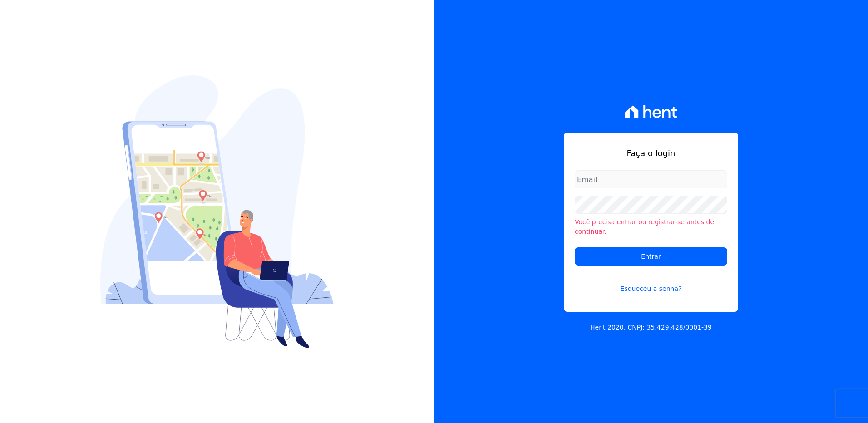  What do you see at coordinates (651, 179) in the screenshot?
I see `input: Email` at bounding box center [651, 179].